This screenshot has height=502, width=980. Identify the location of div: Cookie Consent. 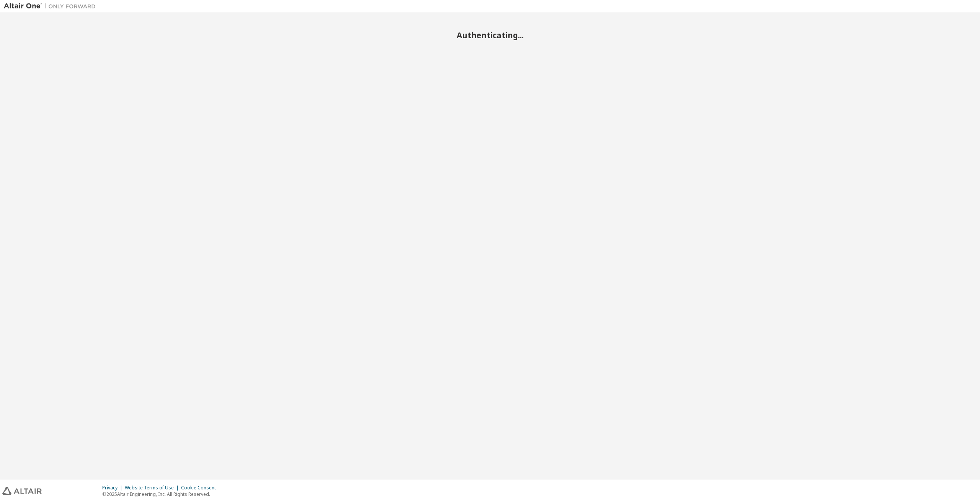
(200, 488).